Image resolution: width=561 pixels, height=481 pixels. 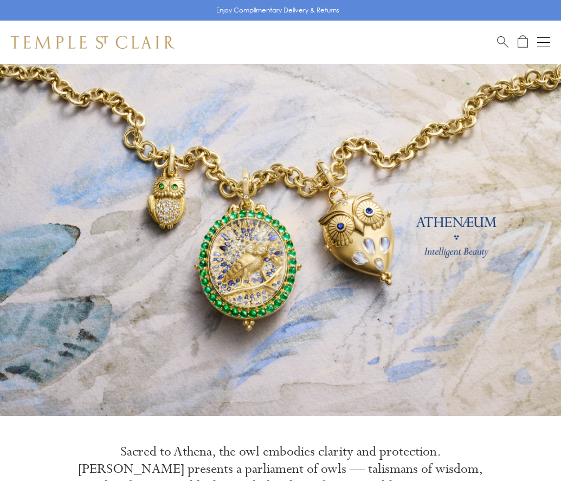 What do you see at coordinates (543, 42) in the screenshot?
I see `button: Open navigation` at bounding box center [543, 42].